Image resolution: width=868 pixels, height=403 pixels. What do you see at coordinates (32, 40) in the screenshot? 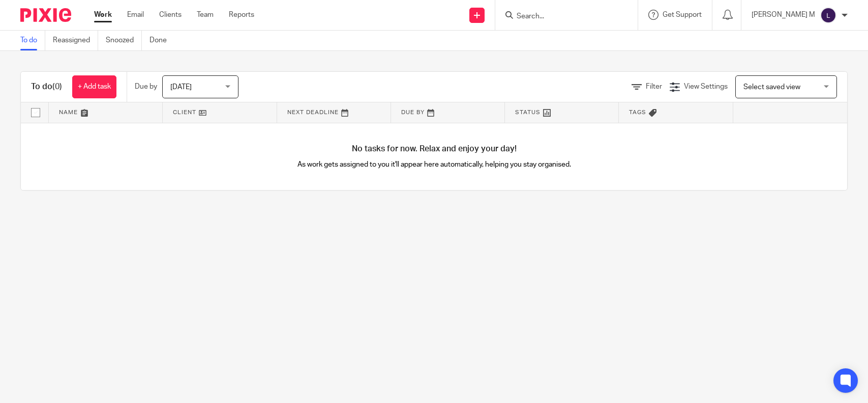
I see `a: To do` at bounding box center [32, 40].